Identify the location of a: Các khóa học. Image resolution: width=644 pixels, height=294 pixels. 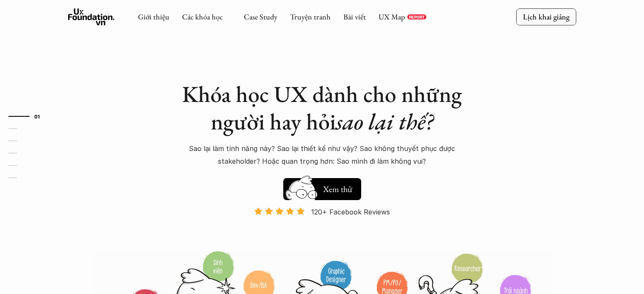
(203, 16).